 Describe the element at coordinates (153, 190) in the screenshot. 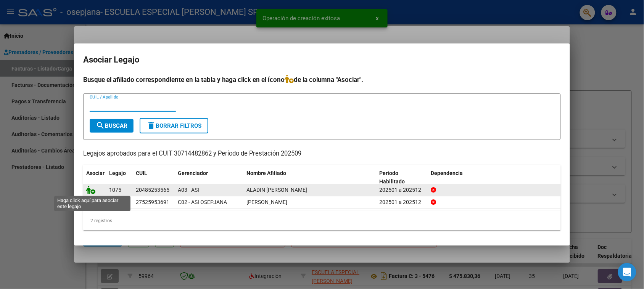

I see `div: 20485253565` at that location.